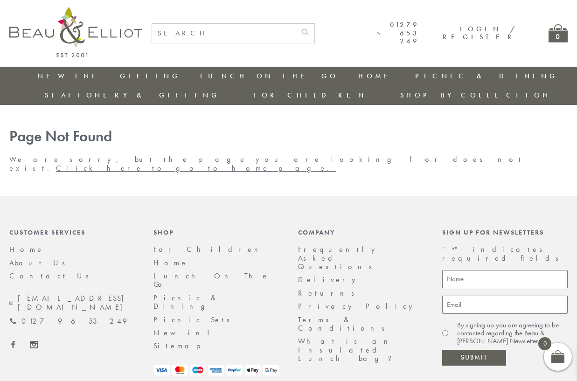 The width and height of the screenshot is (577, 381). What do you see at coordinates (361, 232) in the screenshot?
I see `div: Company` at bounding box center [361, 232].